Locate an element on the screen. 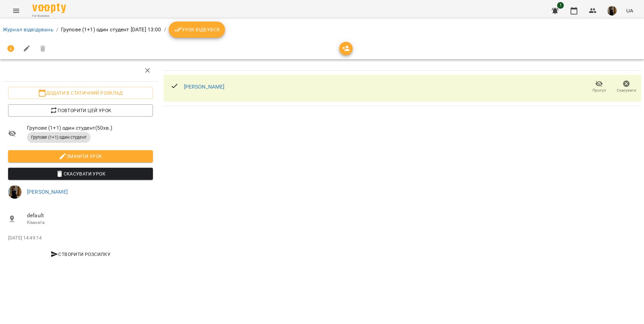 This screenshot has width=644, height=324. span: default is located at coordinates (90, 216).